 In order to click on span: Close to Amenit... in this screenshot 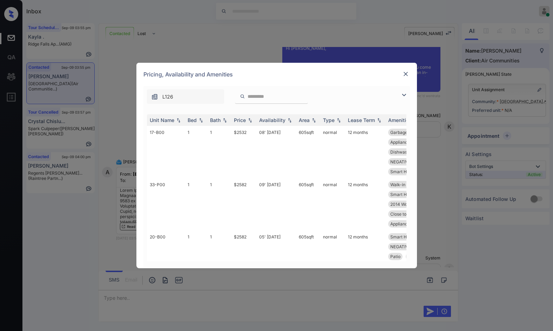, I will do `click(407, 214)`.